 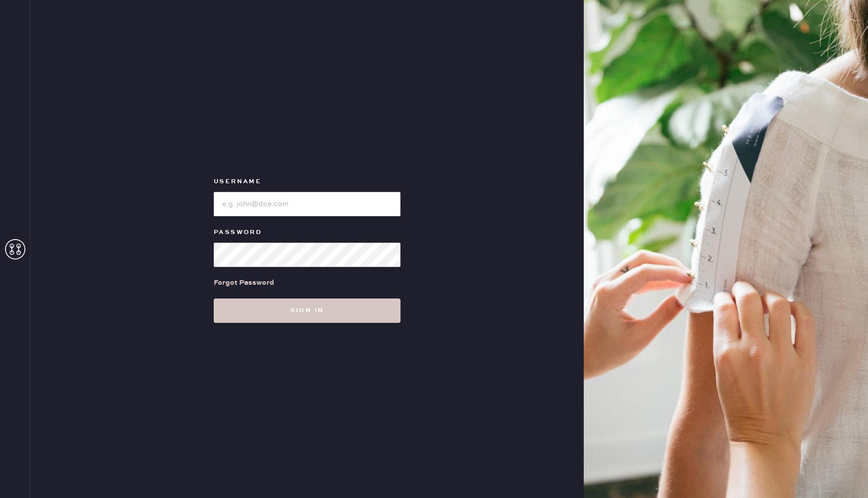 I want to click on a: Forgot Password, so click(x=243, y=283).